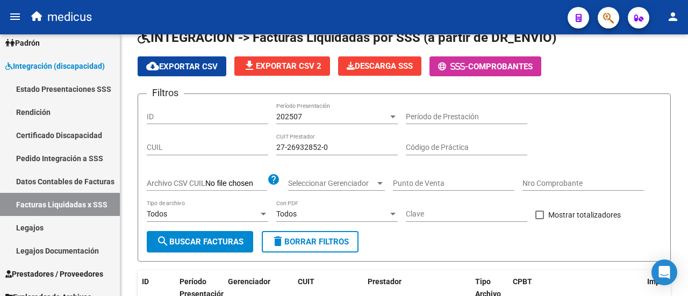 This screenshot has height=296, width=688. What do you see at coordinates (200, 242) in the screenshot?
I see `button: Buscar Facturas` at bounding box center [200, 242].